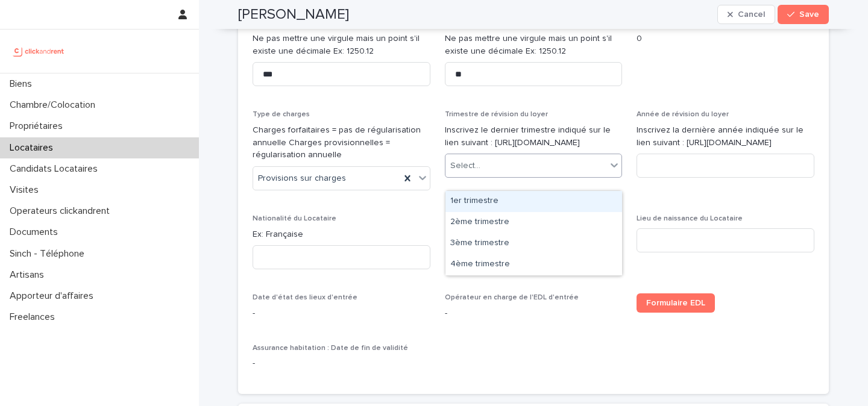 The height and width of the screenshot is (406, 868). What do you see at coordinates (27, 190) in the screenshot?
I see `p: Visites` at bounding box center [27, 190].